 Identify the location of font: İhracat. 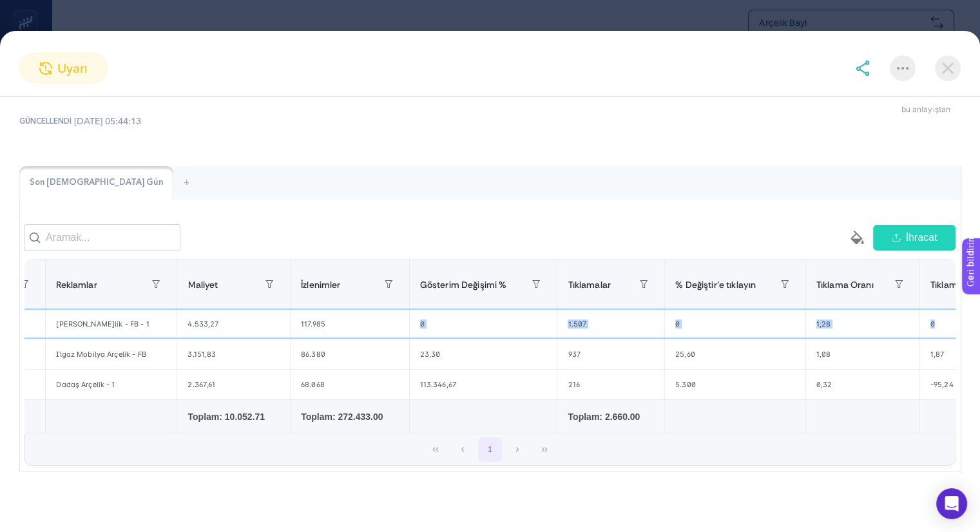
(922, 237).